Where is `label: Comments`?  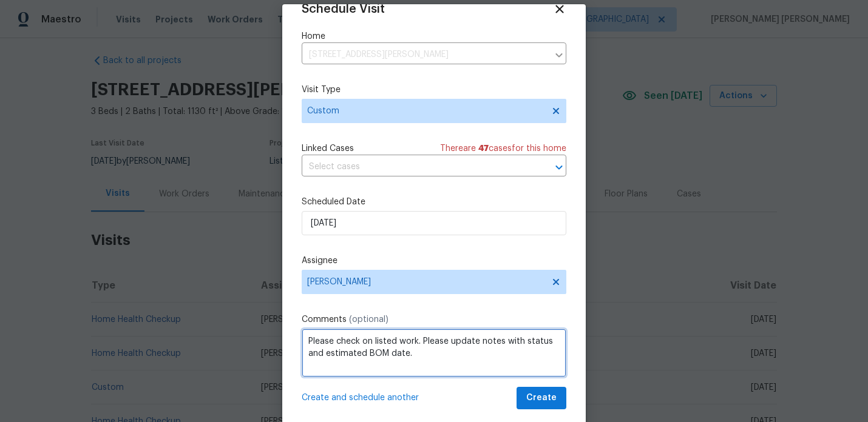 label: Comments is located at coordinates (434, 320).